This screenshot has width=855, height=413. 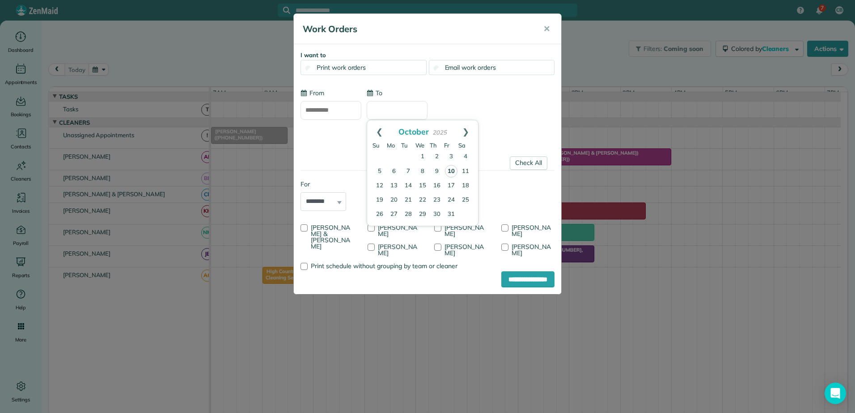 What do you see at coordinates (451, 171) in the screenshot?
I see `a: 10` at bounding box center [451, 171].